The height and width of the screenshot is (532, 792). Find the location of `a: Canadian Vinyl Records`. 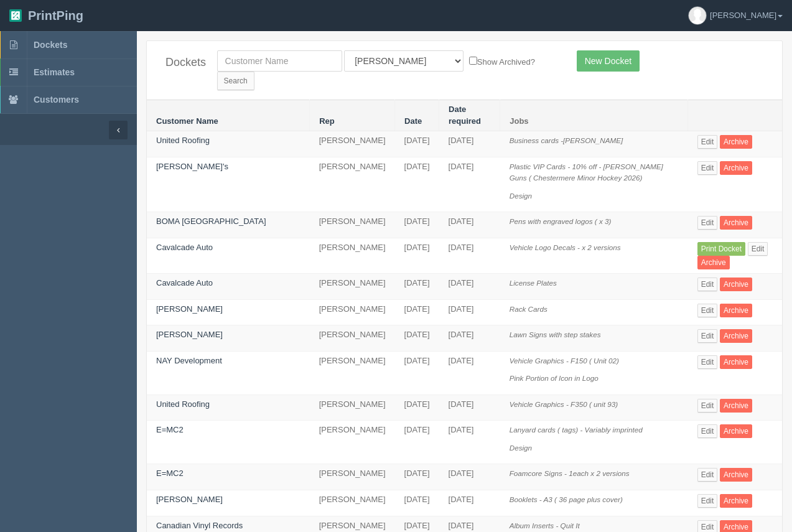

a: Canadian Vinyl Records is located at coordinates (199, 525).